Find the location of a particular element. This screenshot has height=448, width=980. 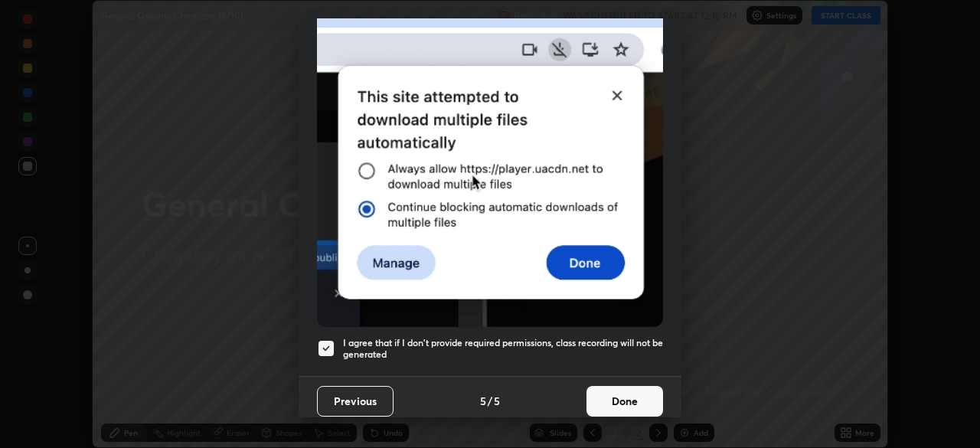

button: Done is located at coordinates (625, 401).